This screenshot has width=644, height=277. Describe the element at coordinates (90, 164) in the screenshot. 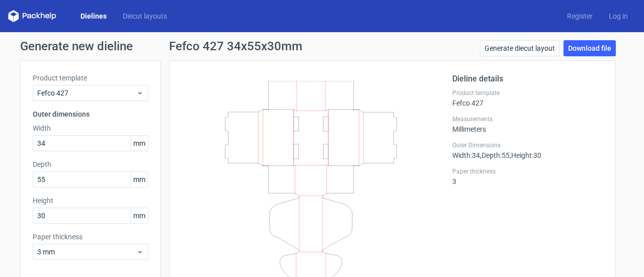

I see `label: Depth` at that location.